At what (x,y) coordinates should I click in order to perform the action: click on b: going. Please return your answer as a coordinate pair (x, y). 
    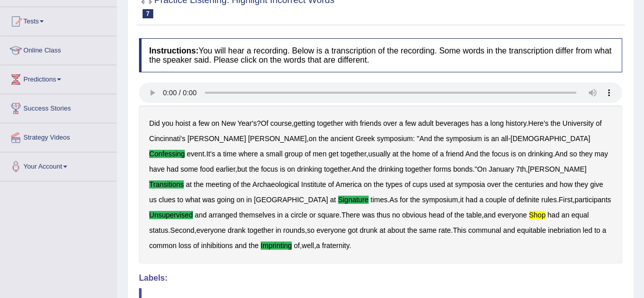
    Looking at the image, I should click on (225, 200).